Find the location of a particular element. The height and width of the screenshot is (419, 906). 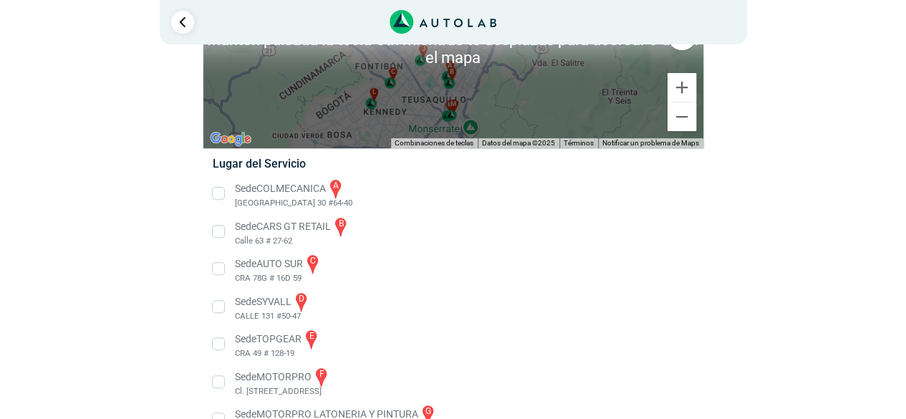

a: Notificar un problema de Maps is located at coordinates (651, 143).